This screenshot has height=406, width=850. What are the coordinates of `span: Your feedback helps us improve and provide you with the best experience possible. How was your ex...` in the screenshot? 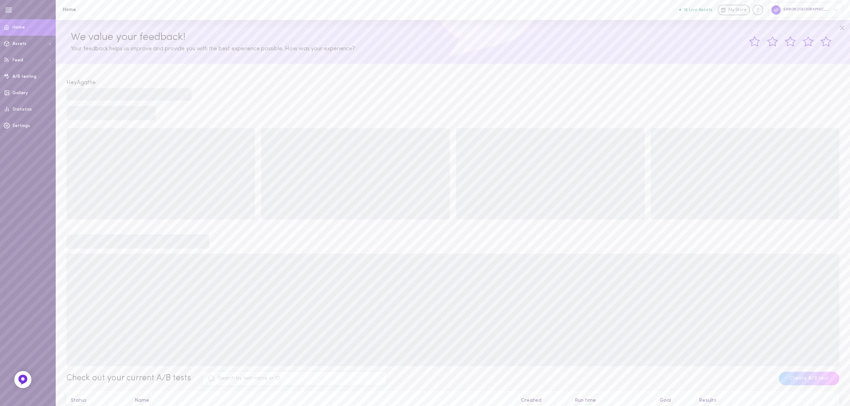 It's located at (213, 49).